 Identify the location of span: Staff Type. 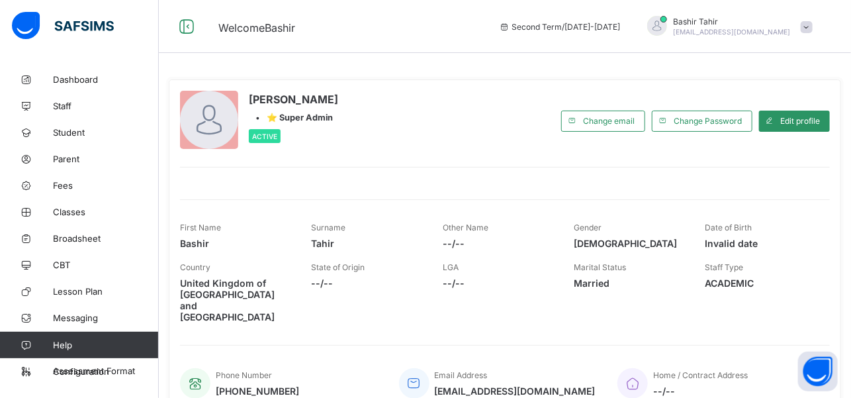
(724, 267).